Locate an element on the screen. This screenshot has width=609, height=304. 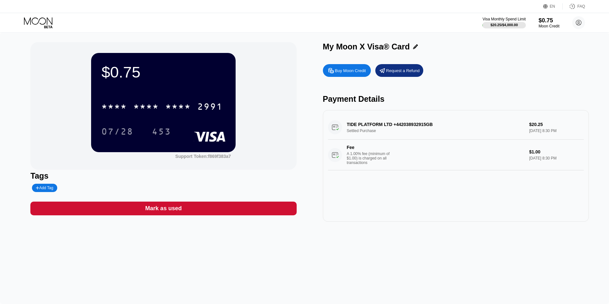
div: EN is located at coordinates (552, 6).